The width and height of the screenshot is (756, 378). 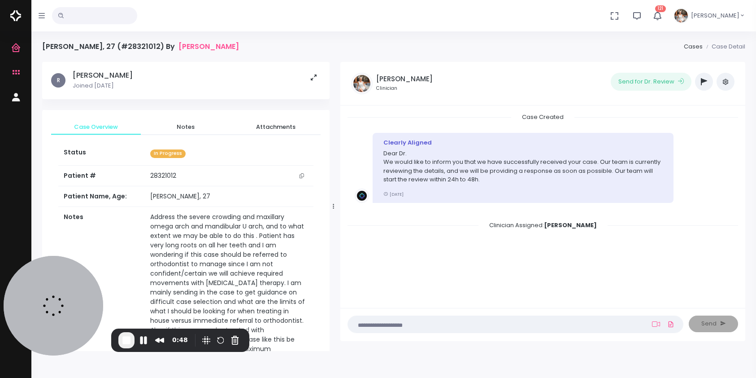 I want to click on img: Header Avatar, so click(x=681, y=16).